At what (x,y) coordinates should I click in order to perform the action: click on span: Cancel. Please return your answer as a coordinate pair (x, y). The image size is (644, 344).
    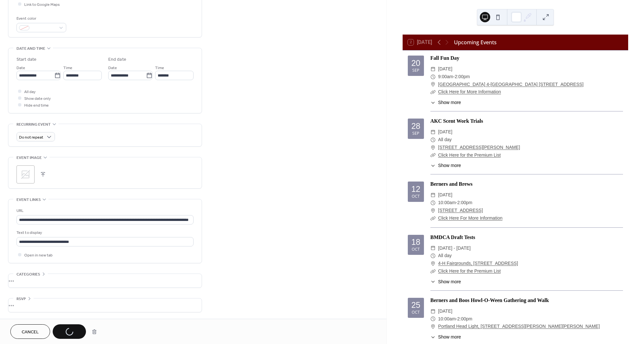
    Looking at the image, I should click on (30, 332).